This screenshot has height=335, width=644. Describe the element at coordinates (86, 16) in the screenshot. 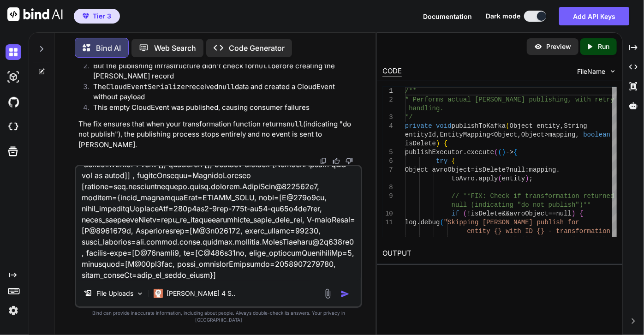

I see `img: premium` at that location.